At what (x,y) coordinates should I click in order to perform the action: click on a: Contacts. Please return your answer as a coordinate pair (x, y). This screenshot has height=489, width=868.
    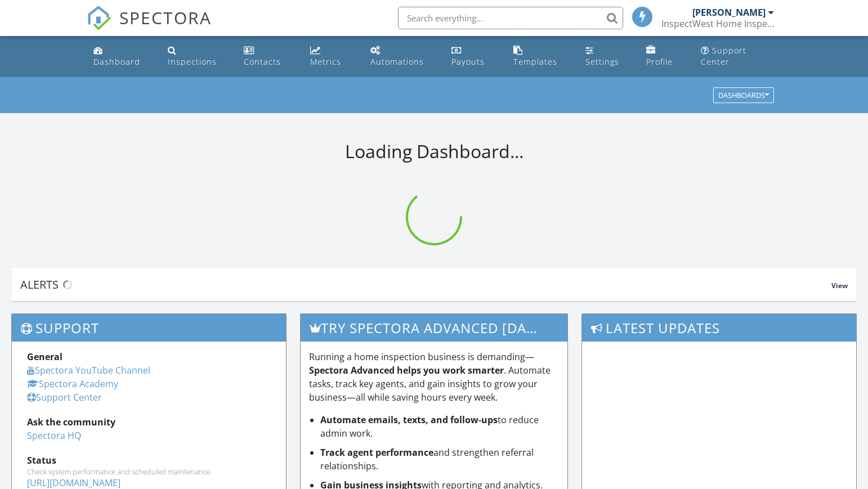
    Looking at the image, I should click on (268, 56).